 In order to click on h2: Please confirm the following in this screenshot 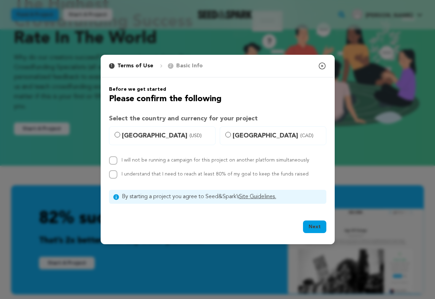, I will do `click(218, 99)`.